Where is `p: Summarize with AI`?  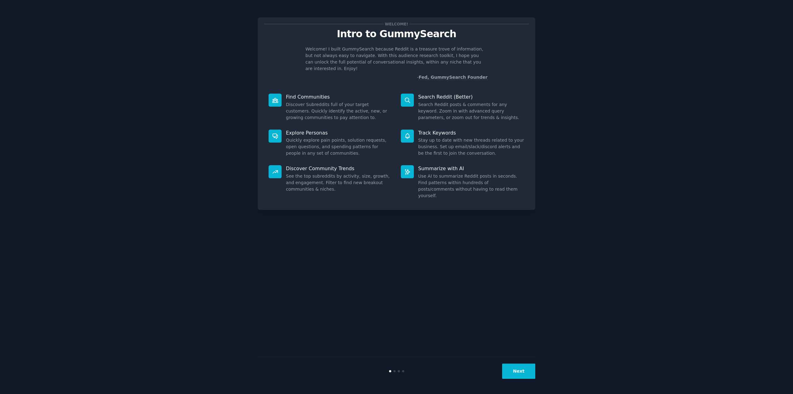 p: Summarize with AI is located at coordinates (471, 168).